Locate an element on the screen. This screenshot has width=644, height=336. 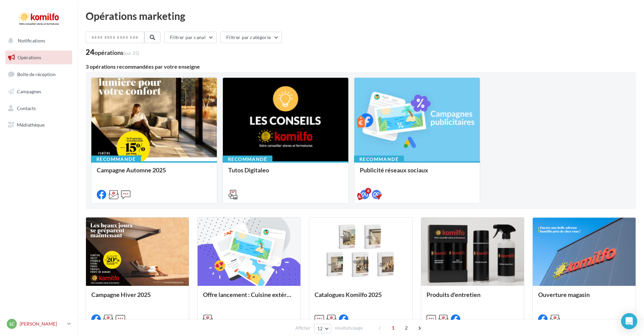
button: 12 is located at coordinates (323, 329).